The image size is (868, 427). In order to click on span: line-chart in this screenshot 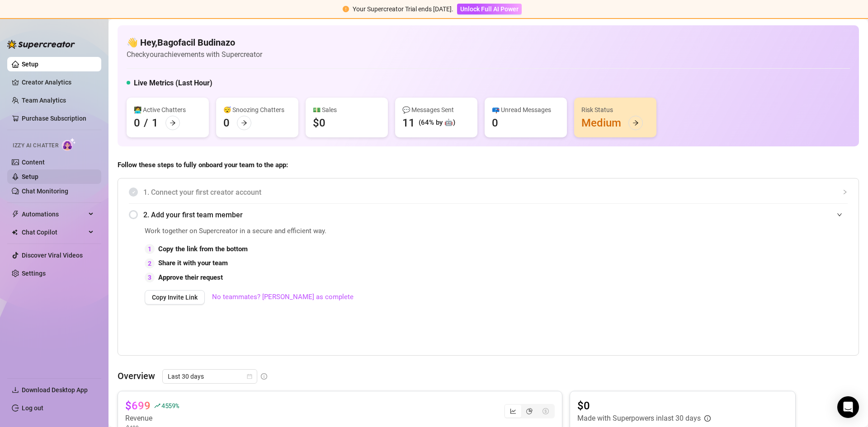, I will do `click(513, 411)`.